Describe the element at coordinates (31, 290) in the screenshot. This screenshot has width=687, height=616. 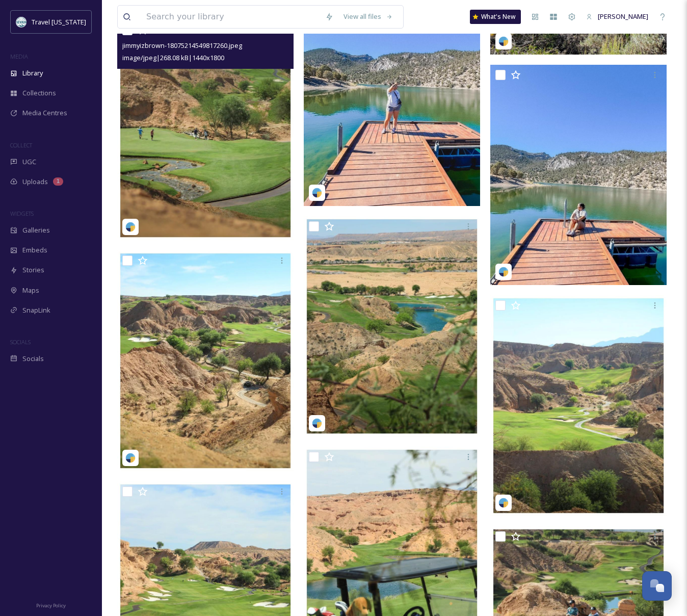
I see `span: Maps` at that location.